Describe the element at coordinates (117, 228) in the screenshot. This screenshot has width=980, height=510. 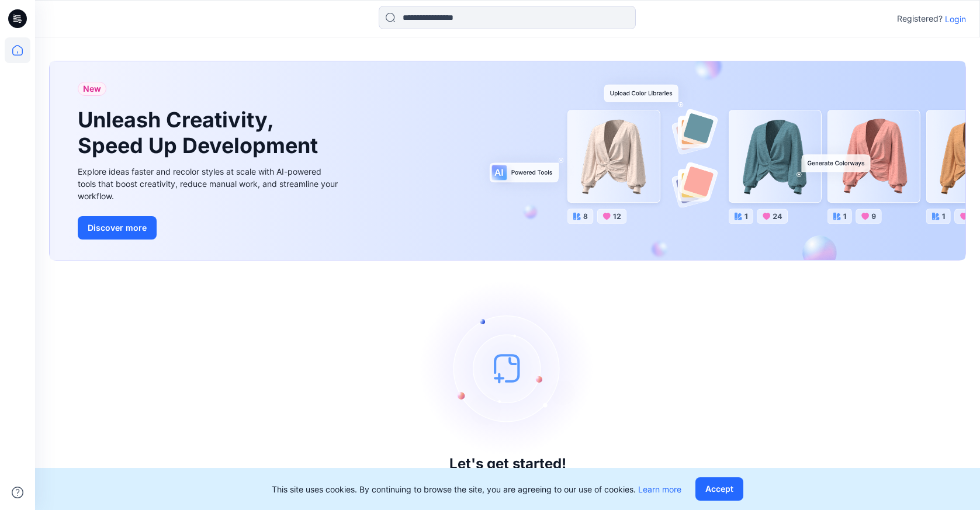
I see `button: Discover more` at that location.